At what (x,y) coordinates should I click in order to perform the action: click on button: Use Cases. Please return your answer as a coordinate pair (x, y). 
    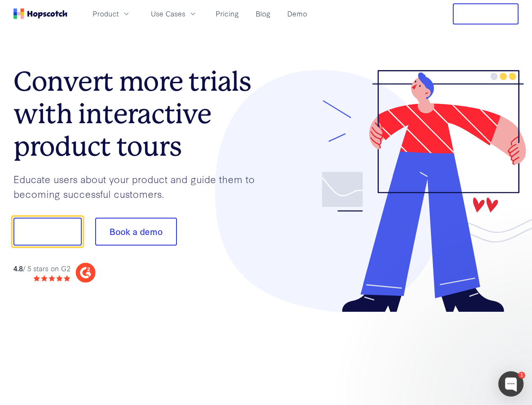
    Looking at the image, I should click on (174, 13).